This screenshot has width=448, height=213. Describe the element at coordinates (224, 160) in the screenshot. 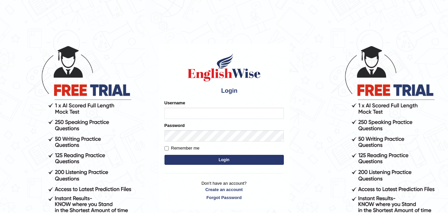

I see `button: Login` at that location.